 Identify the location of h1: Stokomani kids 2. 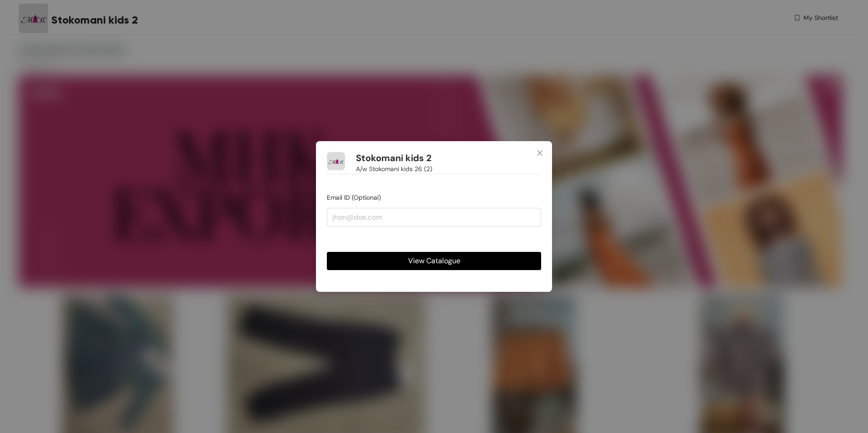
(394, 158).